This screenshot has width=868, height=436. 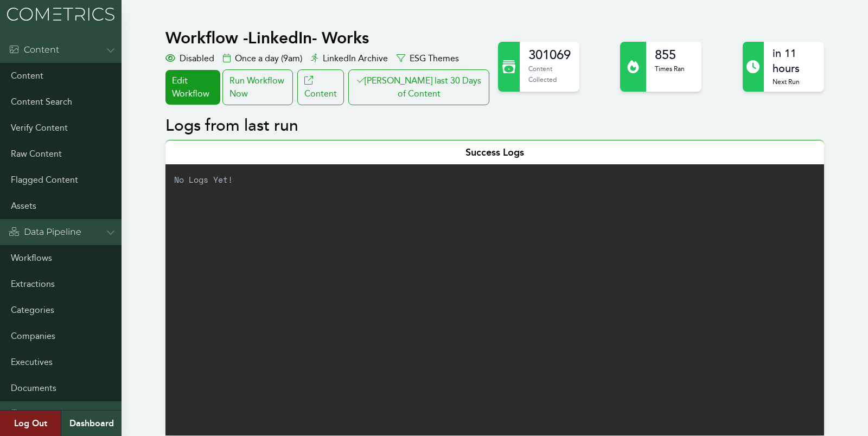 I want to click on a: Dashboard, so click(x=91, y=423).